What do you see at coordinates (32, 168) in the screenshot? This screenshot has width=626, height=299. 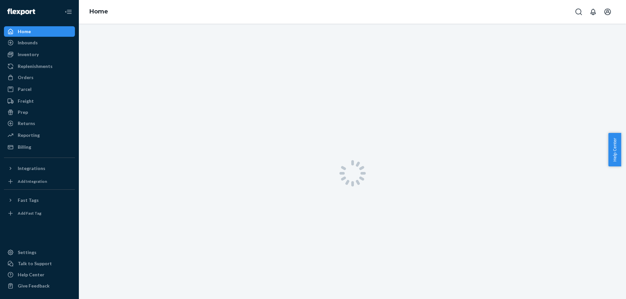 I see `div: Integrations` at bounding box center [32, 168].